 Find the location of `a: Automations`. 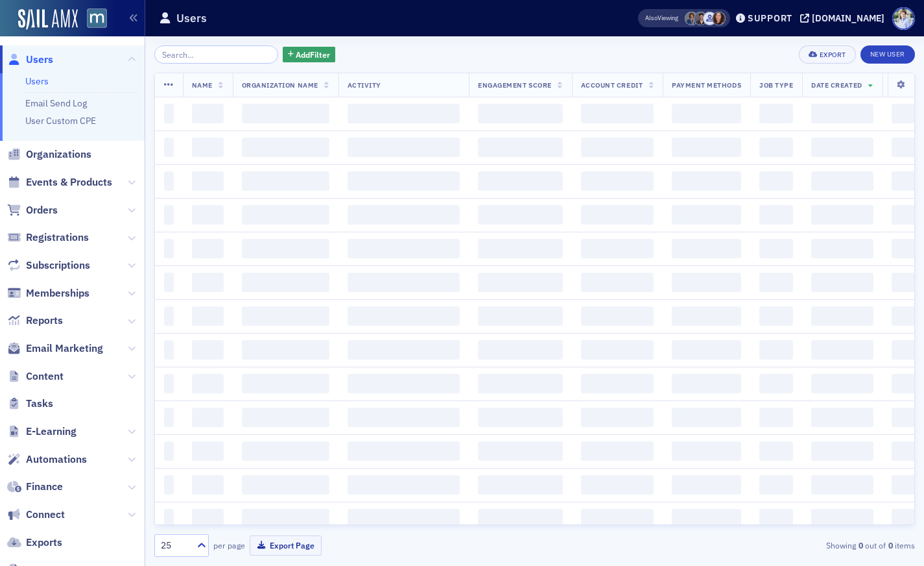

a: Automations is located at coordinates (47, 460).